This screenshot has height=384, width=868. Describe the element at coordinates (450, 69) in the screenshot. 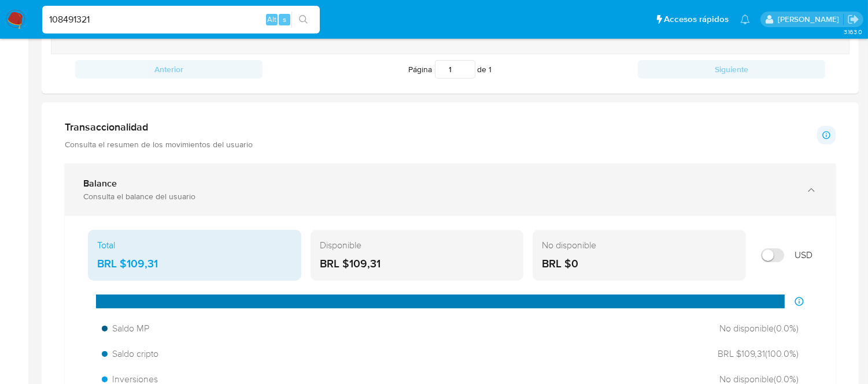

I see `span: Página de` at that location.